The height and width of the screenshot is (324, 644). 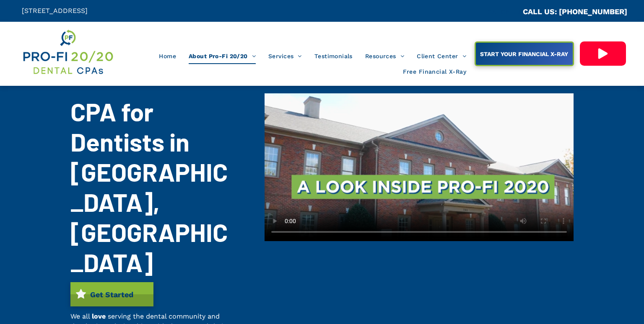 I want to click on a: Testimonials, so click(x=334, y=56).